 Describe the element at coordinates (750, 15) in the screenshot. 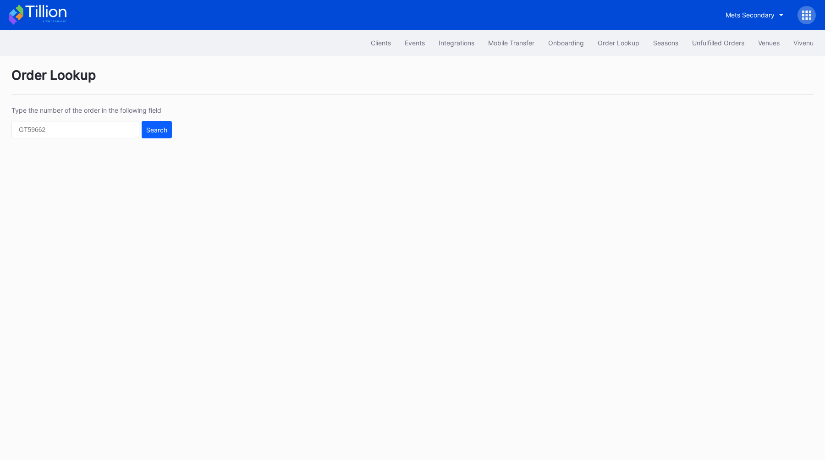

I see `div: Mets Secondary` at that location.